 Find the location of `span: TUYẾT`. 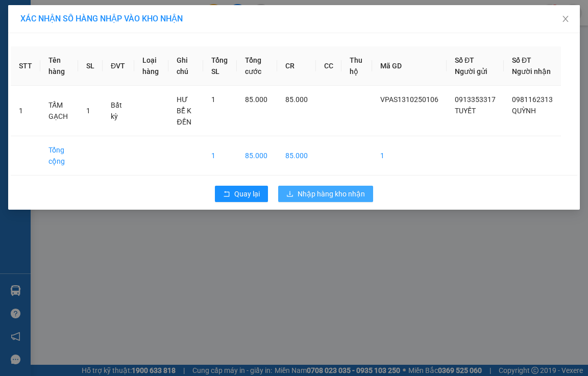

span: TUYẾT is located at coordinates (464, 111).